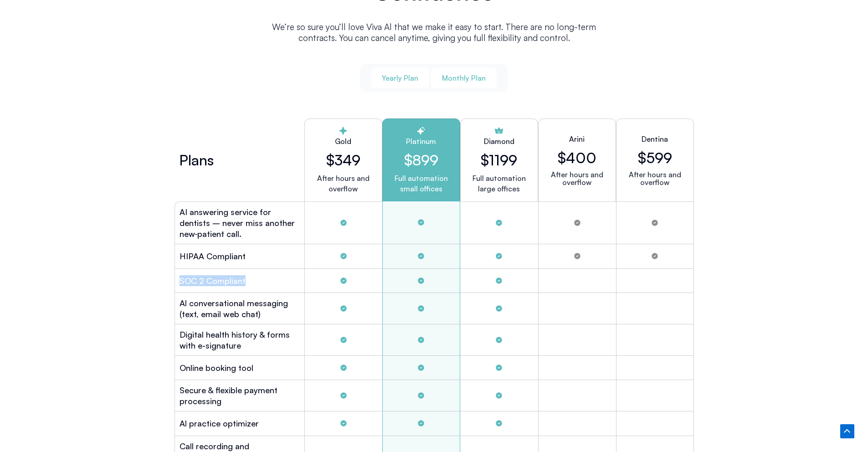 Image resolution: width=868 pixels, height=452 pixels. Describe the element at coordinates (197, 160) in the screenshot. I see `h2: Plans` at that location.